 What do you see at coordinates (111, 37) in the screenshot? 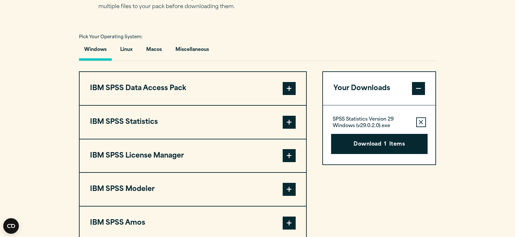
I see `span: Pick Your Operating System:` at bounding box center [111, 37].